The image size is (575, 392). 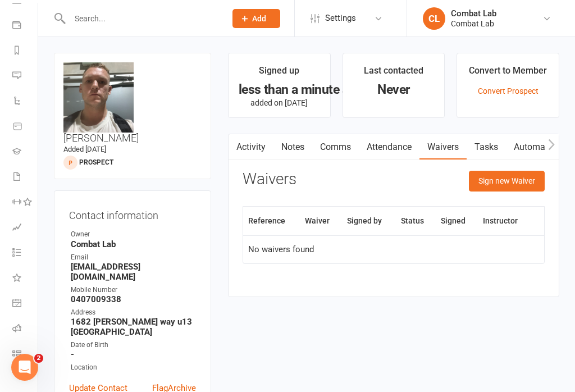 I want to click on div: Owner, so click(x=133, y=234).